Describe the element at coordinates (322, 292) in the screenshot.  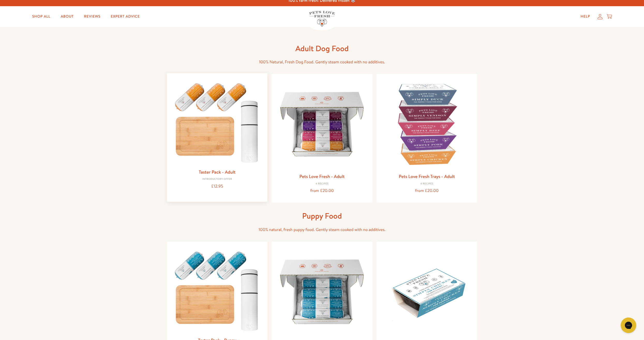
I see `a: Pets Love Fresh - Puppy` at that location.